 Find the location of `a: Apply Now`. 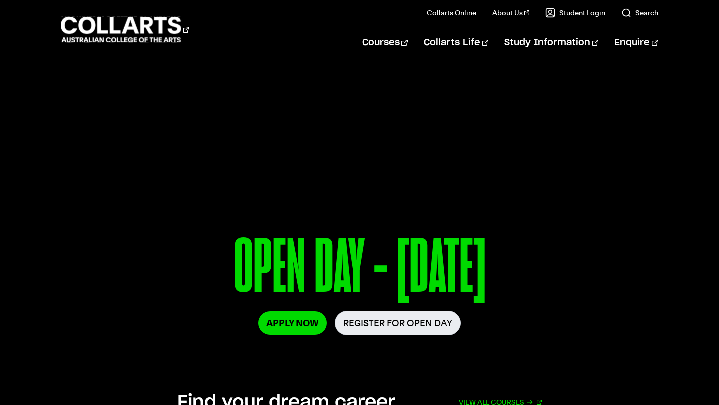

a: Apply Now is located at coordinates (292, 323).